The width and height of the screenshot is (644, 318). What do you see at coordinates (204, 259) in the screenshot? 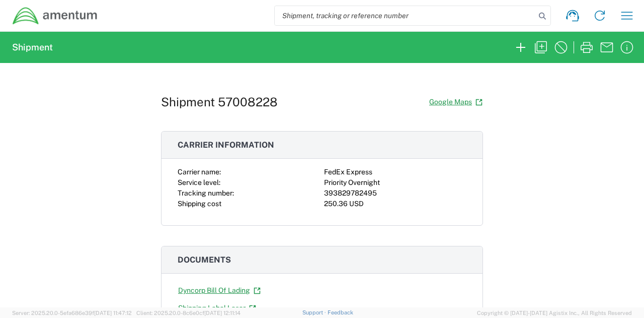
I see `span: Documents` at bounding box center [204, 259].